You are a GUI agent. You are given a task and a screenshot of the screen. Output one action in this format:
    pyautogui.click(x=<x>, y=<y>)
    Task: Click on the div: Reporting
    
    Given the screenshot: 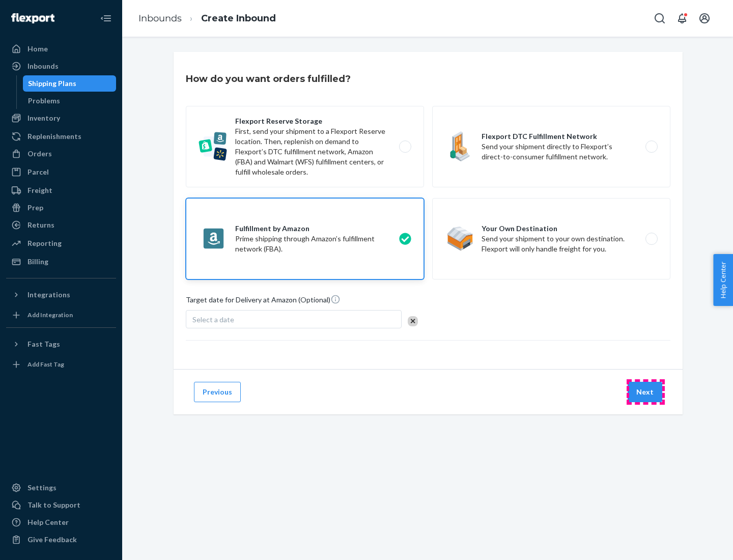 What is the action you would take?
    pyautogui.click(x=44, y=244)
    